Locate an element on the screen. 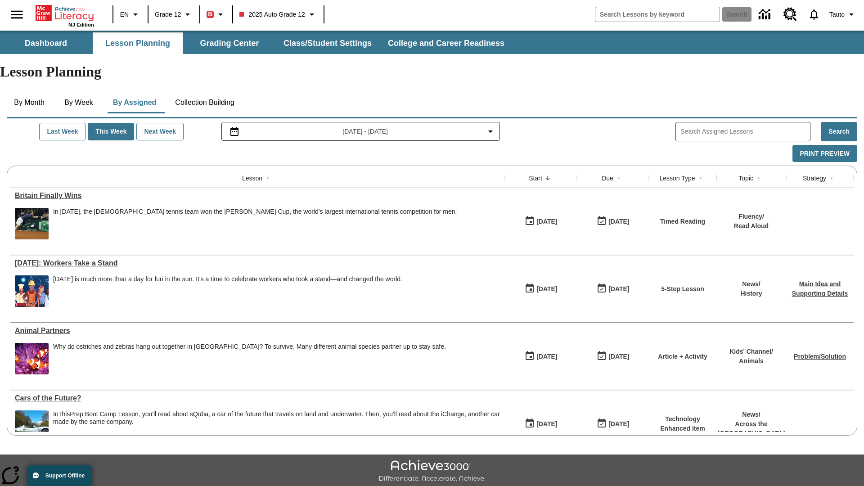 This screenshot has height=486, width=864. span: Why do ostriches and zebras hang out together in Africa? To survive. Many different animal specie... is located at coordinates (249, 359).